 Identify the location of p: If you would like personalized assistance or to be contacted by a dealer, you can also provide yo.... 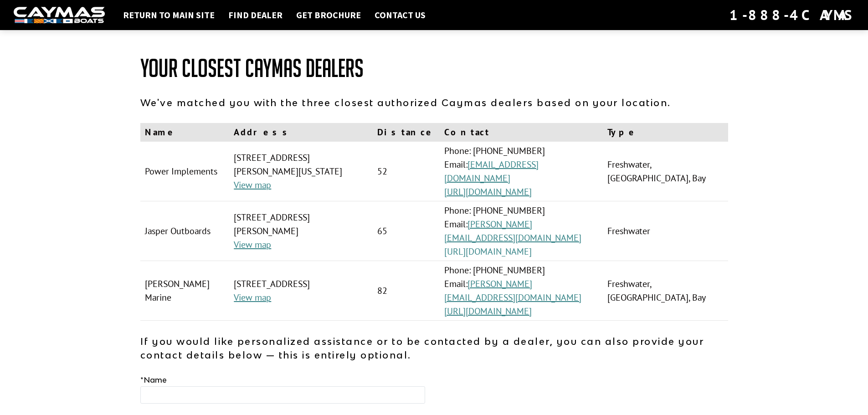
(434, 348).